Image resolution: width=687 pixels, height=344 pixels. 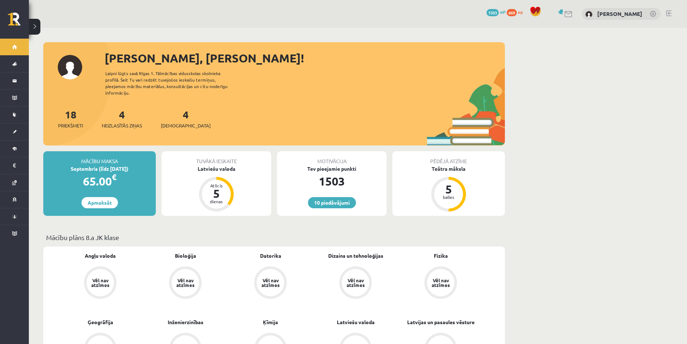 I want to click on span: Priekšmeti, so click(x=70, y=125).